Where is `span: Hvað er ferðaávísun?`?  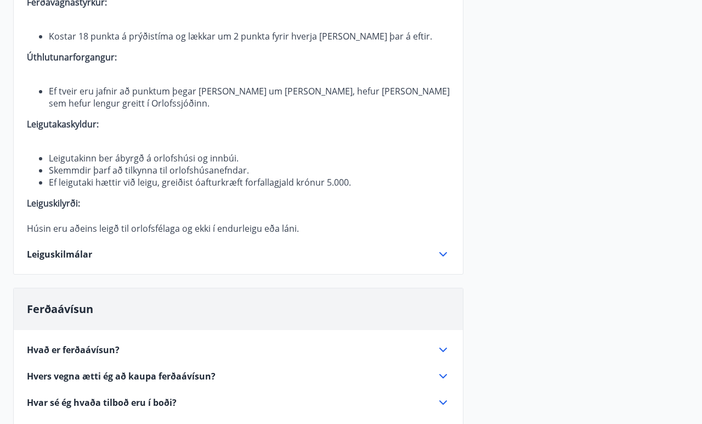 span: Hvað er ferðaávísun? is located at coordinates (73, 350).